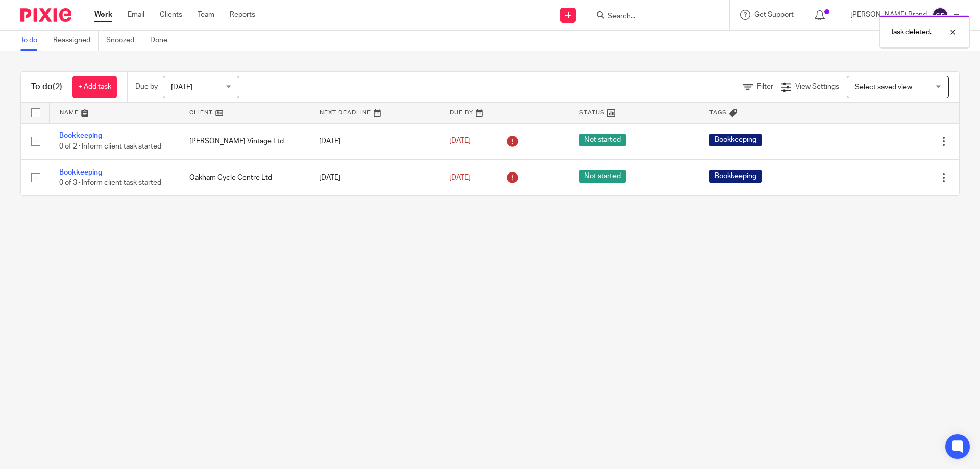 The height and width of the screenshot is (469, 980). Describe the element at coordinates (911, 32) in the screenshot. I see `p: Task deleted.` at that location.